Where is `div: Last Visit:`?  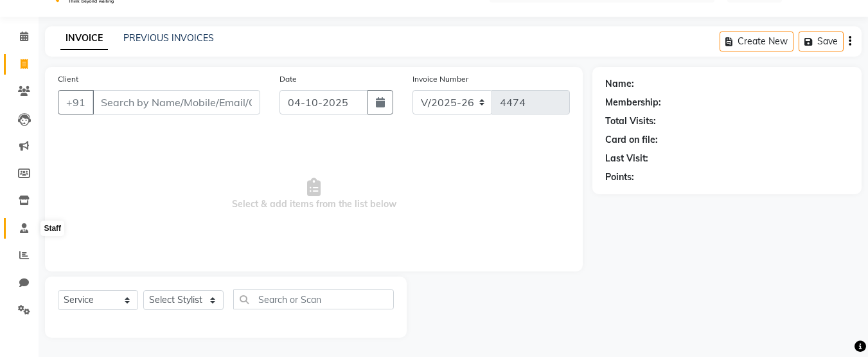
div: Last Visit: is located at coordinates (627, 158).